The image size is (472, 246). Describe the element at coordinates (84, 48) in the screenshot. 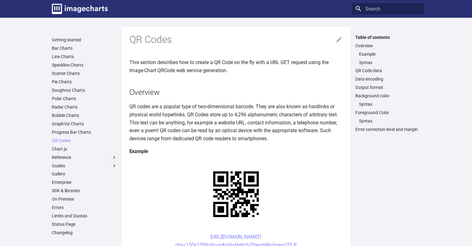

I see `a: Bar Charts` at that location.